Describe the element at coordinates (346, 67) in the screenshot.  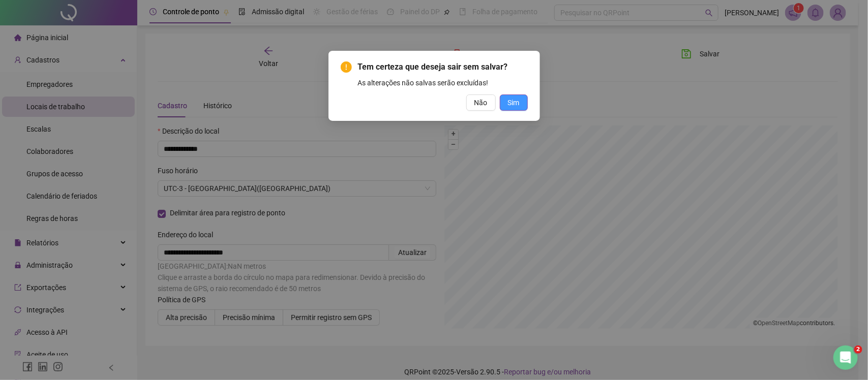
I see `span: exclamation-circle` at that location.